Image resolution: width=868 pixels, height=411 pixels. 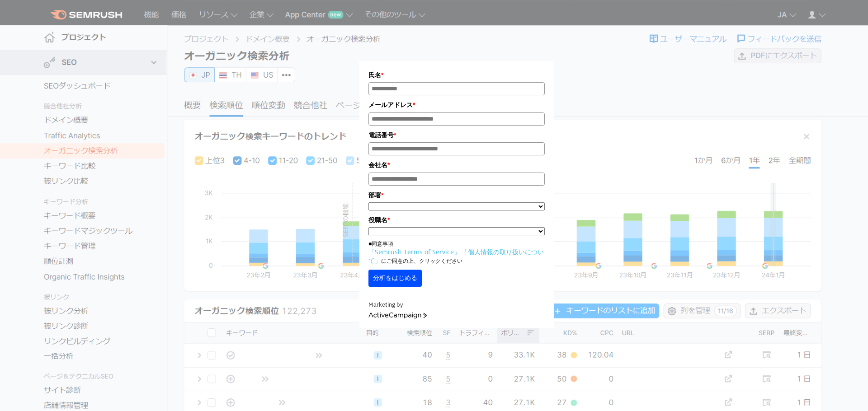 I want to click on label: 電話番号, so click(x=457, y=135).